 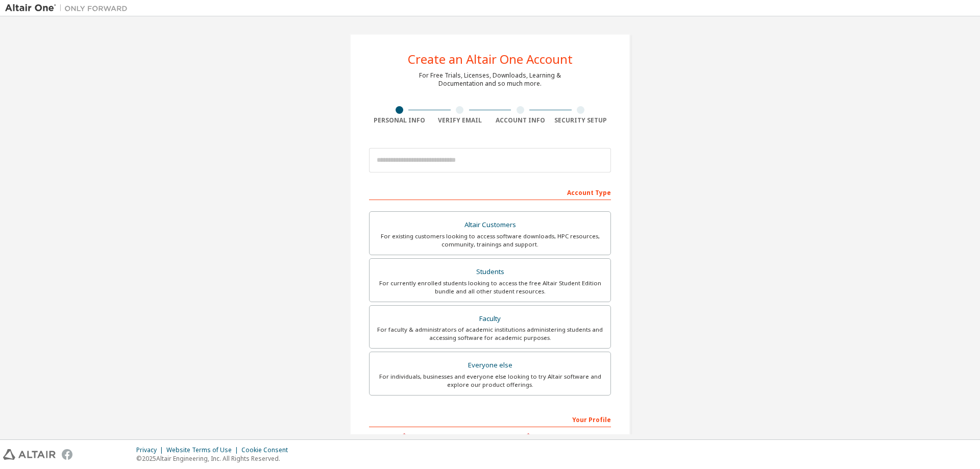 What do you see at coordinates (490, 59) in the screenshot?
I see `div: Create an Altair One Account` at bounding box center [490, 59].